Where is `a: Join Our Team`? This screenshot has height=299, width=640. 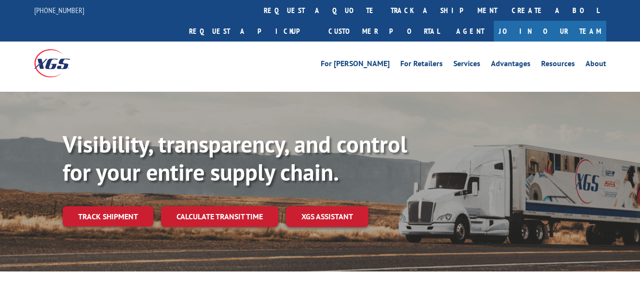 a: Join Our Team is located at coordinates (550, 31).